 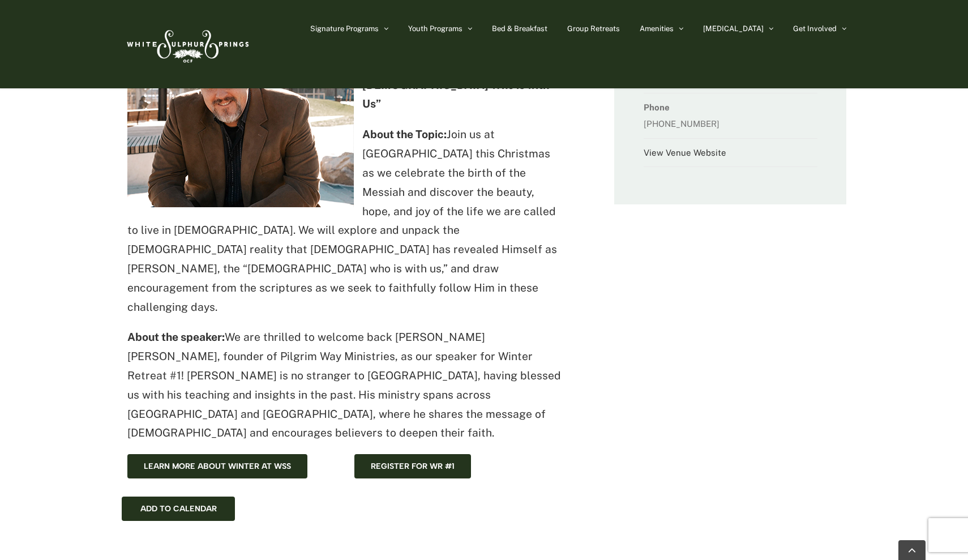 What do you see at coordinates (218, 466) in the screenshot?
I see `a: Learn more about winter at WSS` at bounding box center [218, 466].